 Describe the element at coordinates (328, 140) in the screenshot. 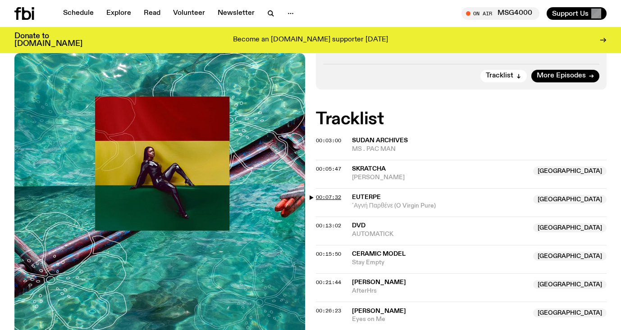

I see `button: 00:03:00` at that location.